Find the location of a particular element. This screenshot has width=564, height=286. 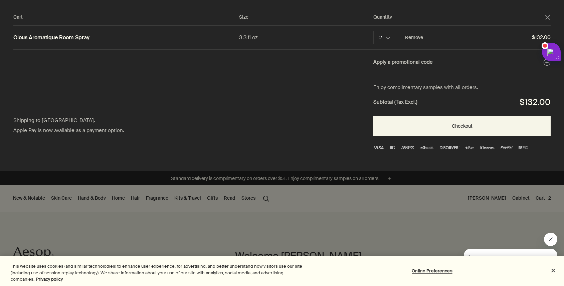

div: Enjoy complimentary samples with all orders. is located at coordinates (462, 88).